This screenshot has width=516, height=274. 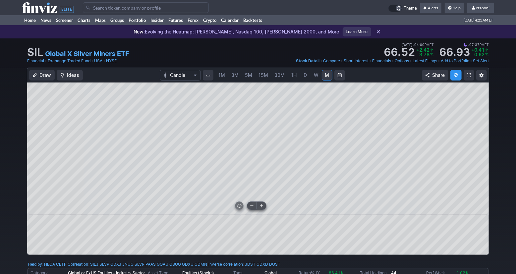 What do you see at coordinates (481, 75) in the screenshot?
I see `button: Chart Settings` at bounding box center [481, 75].